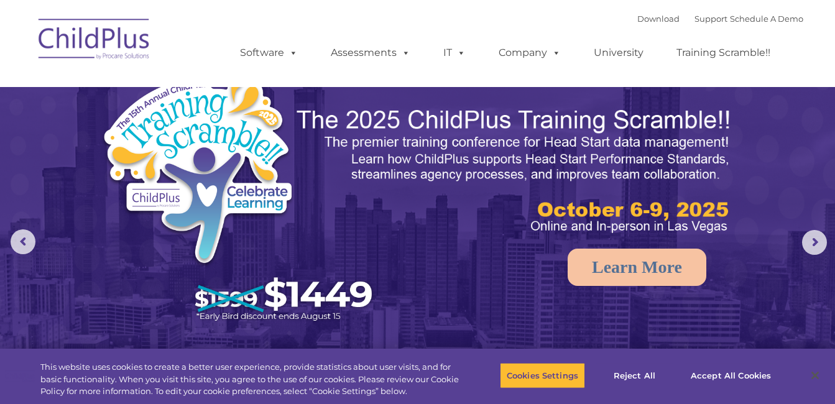  What do you see at coordinates (815, 375) in the screenshot?
I see `button: Close` at bounding box center [815, 375].